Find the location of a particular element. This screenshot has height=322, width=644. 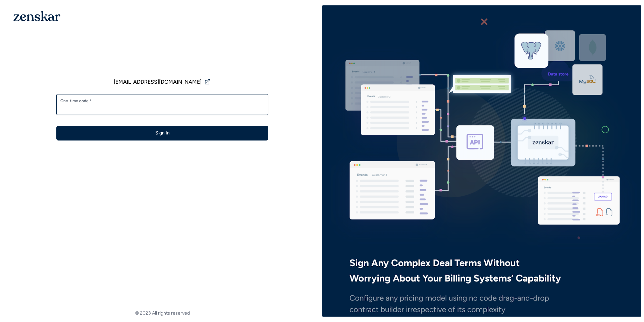

button: Sign In is located at coordinates (162, 133).